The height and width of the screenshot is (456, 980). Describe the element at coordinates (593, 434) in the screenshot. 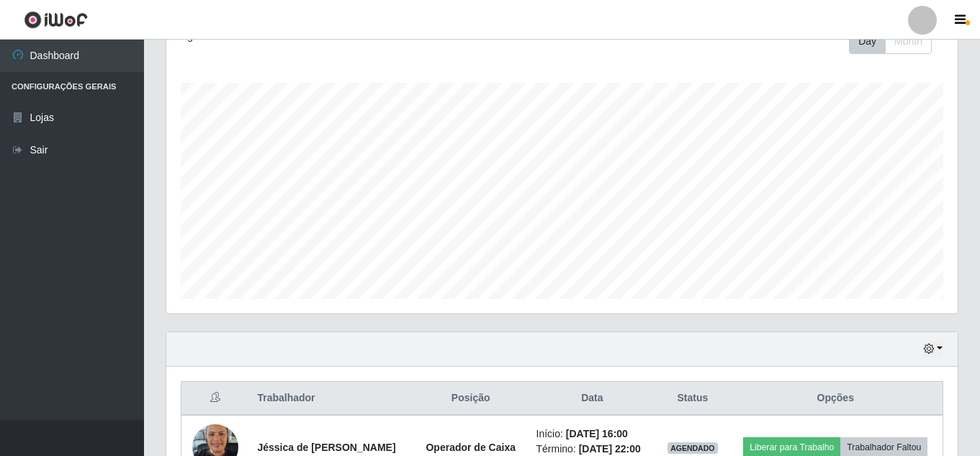

I see `li: Início:` at that location.